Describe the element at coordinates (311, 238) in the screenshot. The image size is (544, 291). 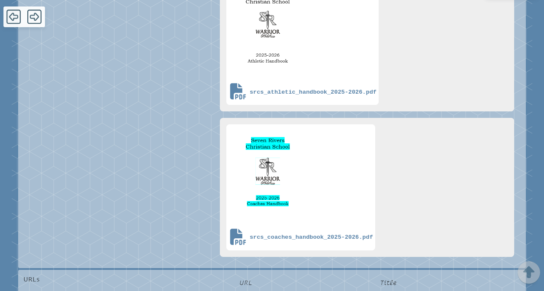
I see `span: srcs_coaches_handbook_2025-2026.pdf` at that location.